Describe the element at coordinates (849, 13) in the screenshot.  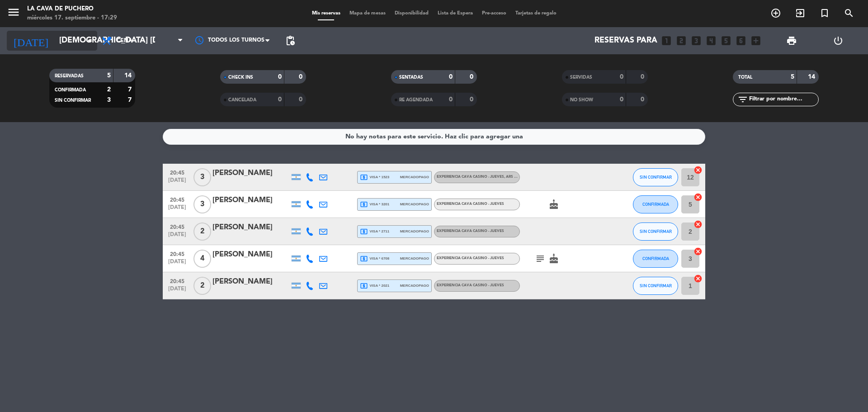
I see `i: search` at that location.